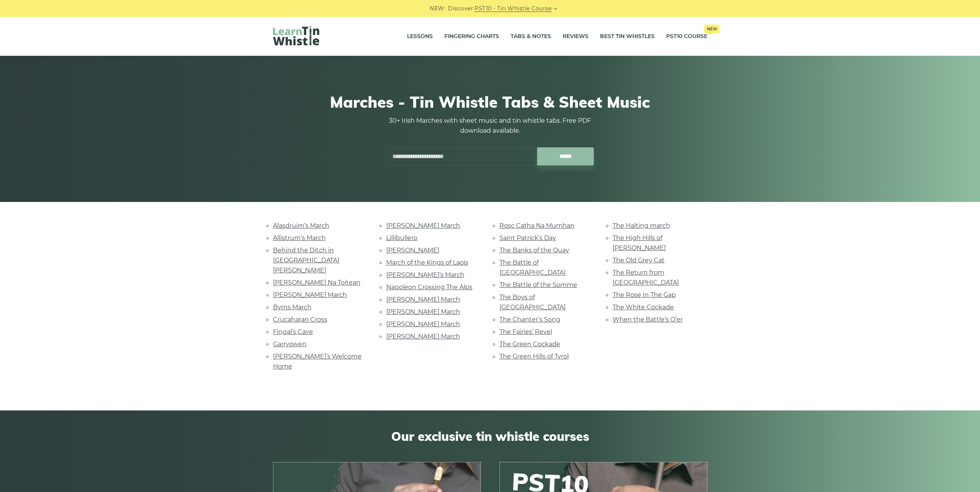 This screenshot has width=980, height=492. What do you see at coordinates (472, 36) in the screenshot?
I see `a: Fingering Charts` at bounding box center [472, 36].